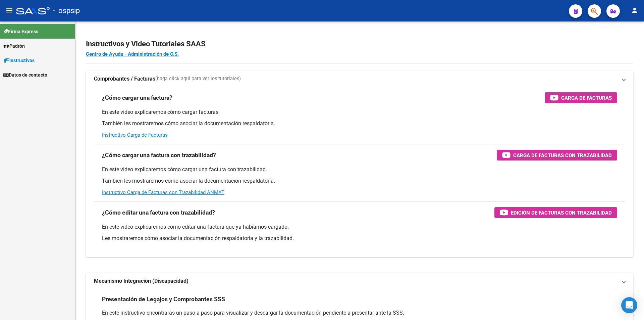 This screenshot has height=320, width=644. I want to click on h3: Presentación de Legajos y Comprobantes SSS, so click(164, 299).